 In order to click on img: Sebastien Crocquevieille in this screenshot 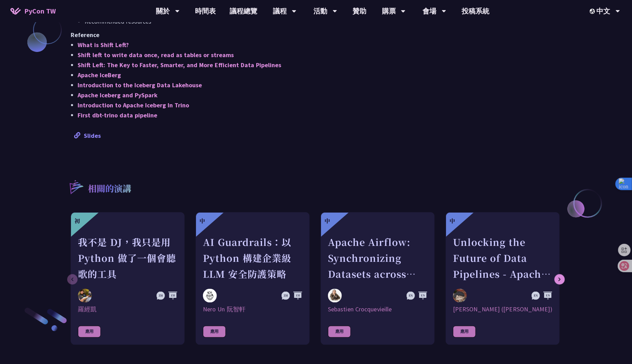, I will do `click(335, 296)`.